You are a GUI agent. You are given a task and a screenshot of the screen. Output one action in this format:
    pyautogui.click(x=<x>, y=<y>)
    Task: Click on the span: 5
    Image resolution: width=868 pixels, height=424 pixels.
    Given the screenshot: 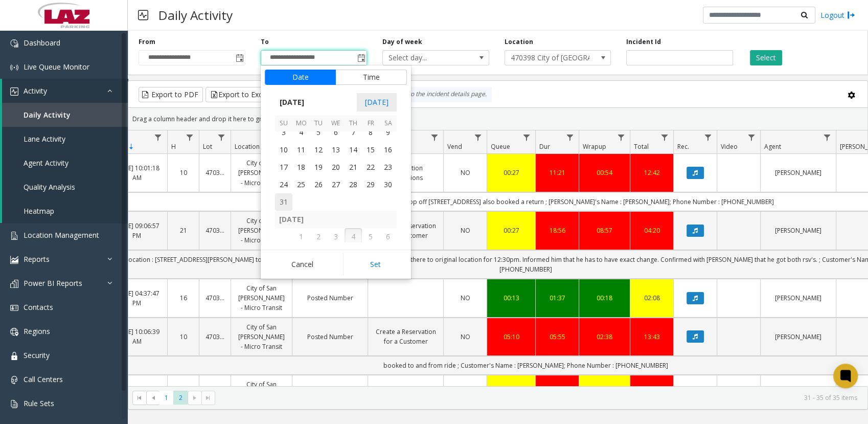 What is the action you would take?
    pyautogui.click(x=318, y=132)
    